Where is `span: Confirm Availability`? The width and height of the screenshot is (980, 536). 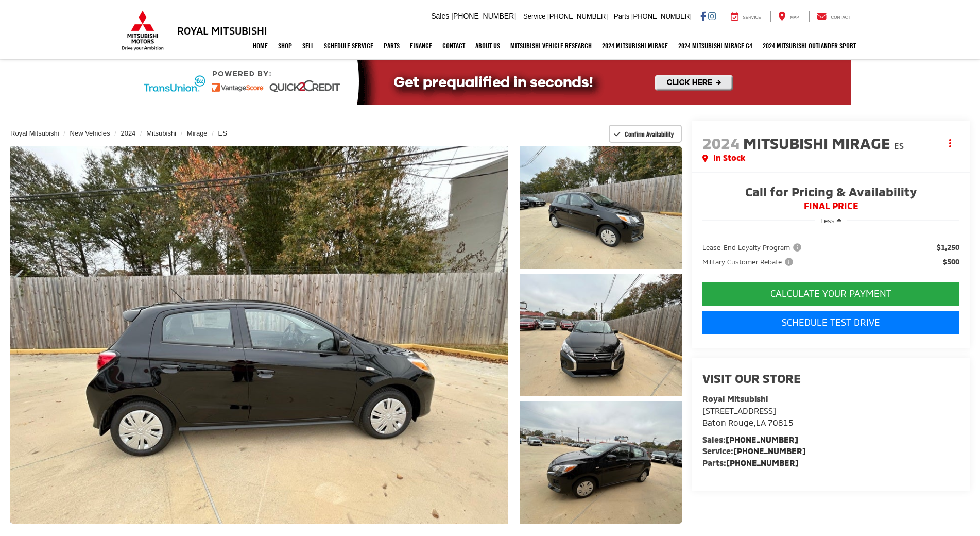
span: Confirm Availability is located at coordinates (649, 134).